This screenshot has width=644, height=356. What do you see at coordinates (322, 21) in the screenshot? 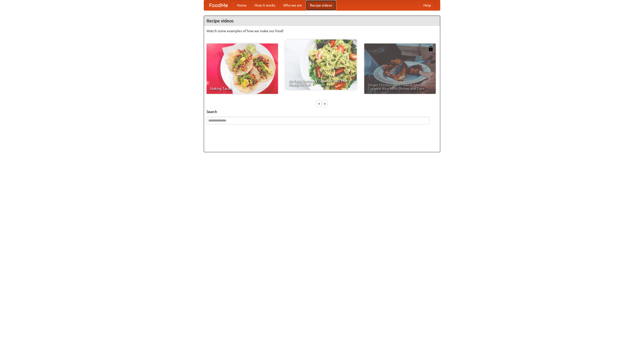
I see `h4: Recipe videos` at bounding box center [322, 21].